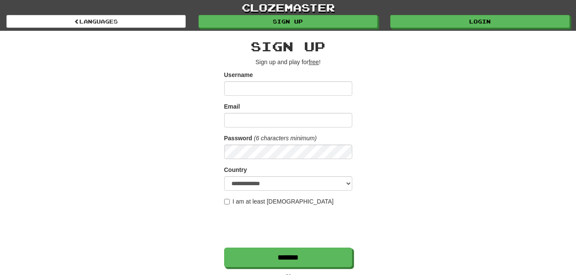  Describe the element at coordinates (232, 106) in the screenshot. I see `label: Email` at that location.